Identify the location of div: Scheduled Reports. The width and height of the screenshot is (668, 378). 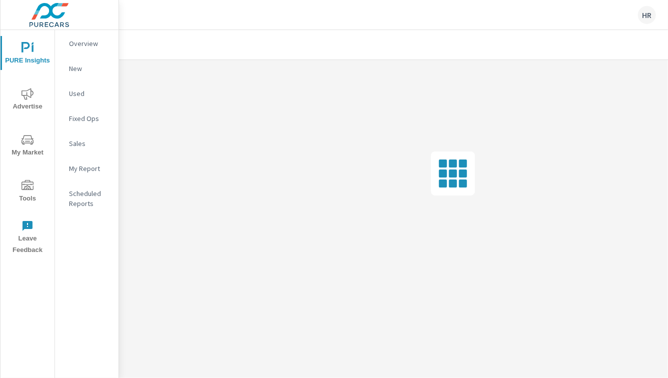
(87, 199).